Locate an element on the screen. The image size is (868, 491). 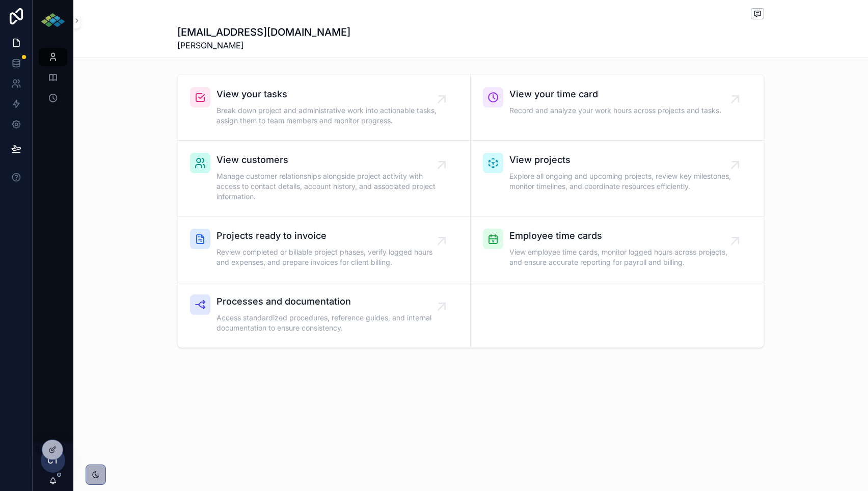
span: Access standardized procedures, reference guides, and internal documentation to ensure consistency. is located at coordinates (329, 323).